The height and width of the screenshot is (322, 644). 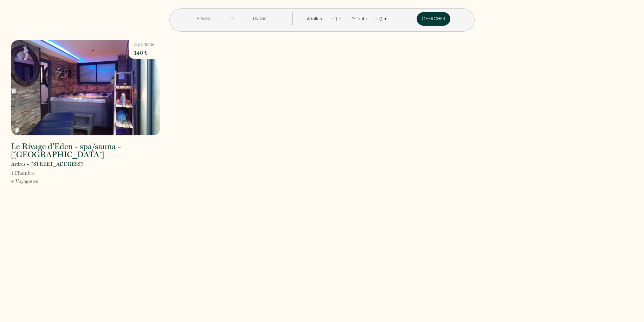 What do you see at coordinates (259, 18) in the screenshot?
I see `input: Départ` at bounding box center [259, 18].